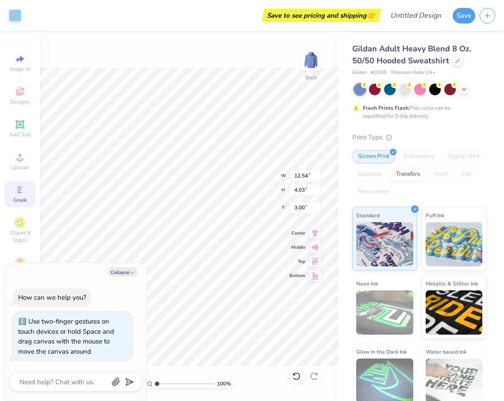 This screenshot has height=401, width=504. What do you see at coordinates (466, 174) in the screenshot?
I see `div: Foil` at bounding box center [466, 174].